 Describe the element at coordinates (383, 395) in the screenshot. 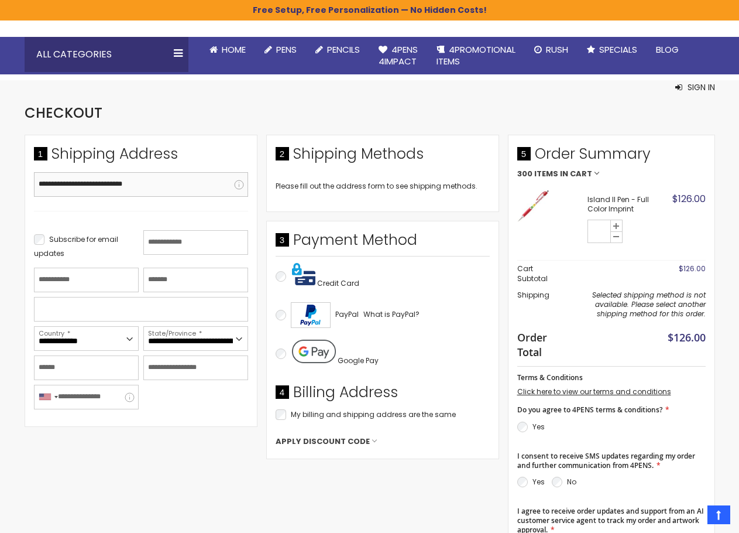

I see `div: Billing Address` at that location.